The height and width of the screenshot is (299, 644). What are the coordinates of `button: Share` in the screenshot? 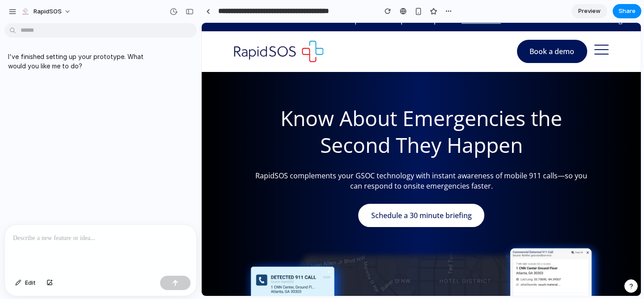 It's located at (627, 11).